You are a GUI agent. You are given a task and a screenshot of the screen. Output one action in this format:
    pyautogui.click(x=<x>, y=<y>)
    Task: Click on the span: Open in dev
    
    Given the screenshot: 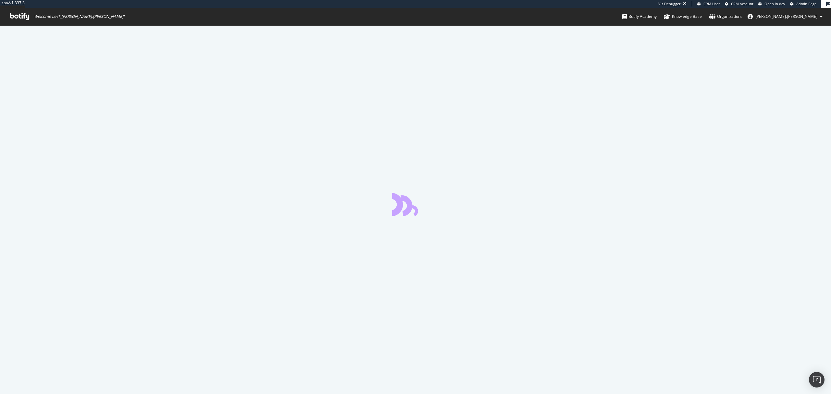 What is the action you would take?
    pyautogui.click(x=775, y=4)
    